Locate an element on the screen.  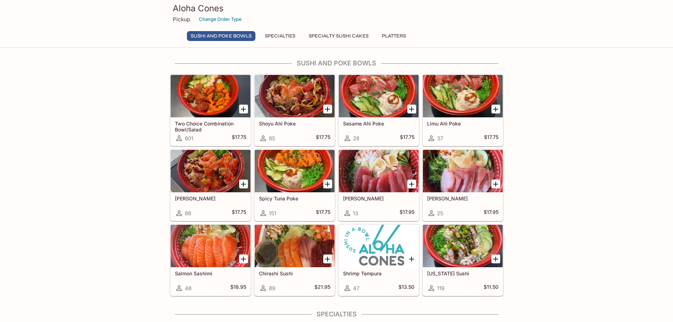
button: Specialties is located at coordinates (280, 36).